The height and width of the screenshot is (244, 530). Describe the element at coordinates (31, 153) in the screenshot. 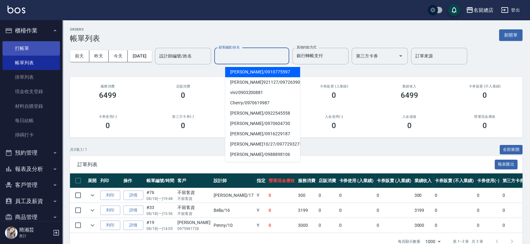

I see `button: 預約管理` at that location.